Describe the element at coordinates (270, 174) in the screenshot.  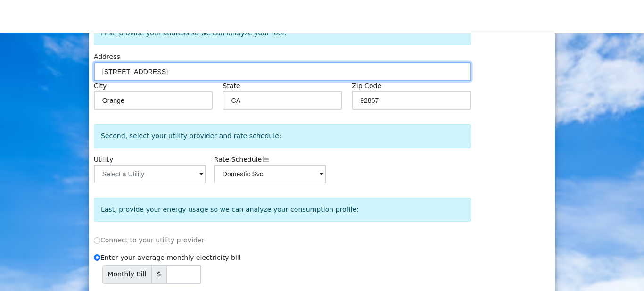
I see `input: Select a Rate Schedule` at that location.